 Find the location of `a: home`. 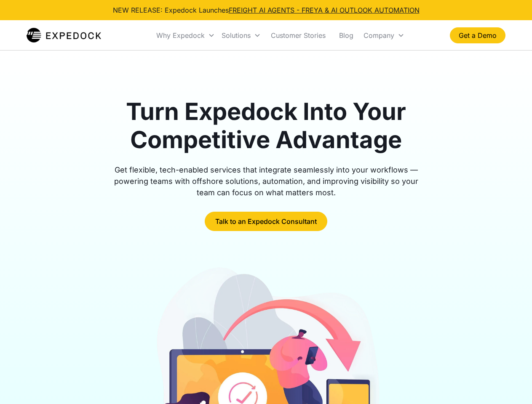

a: home is located at coordinates (64, 35).